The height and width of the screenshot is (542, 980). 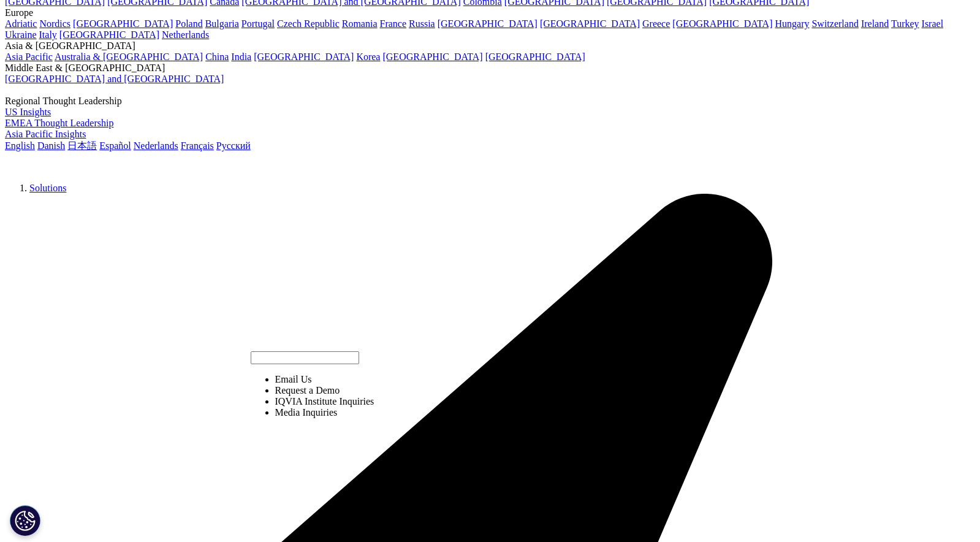 What do you see at coordinates (185, 34) in the screenshot?
I see `a: Netherlands` at bounding box center [185, 34].